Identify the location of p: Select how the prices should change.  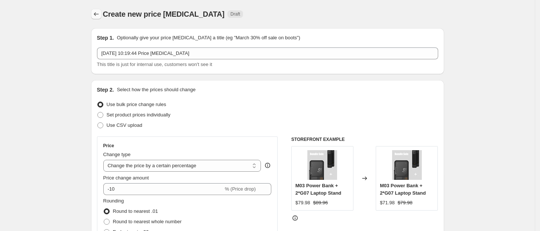
(156, 90).